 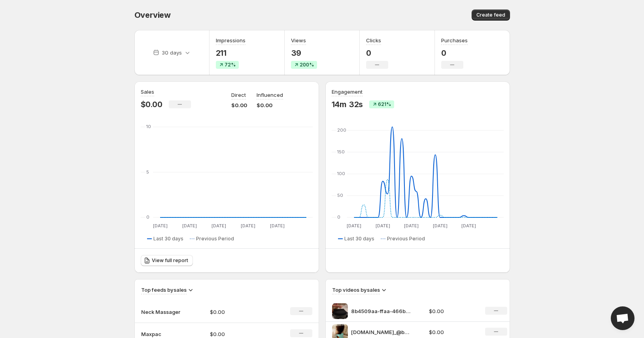 What do you see at coordinates (230, 65) in the screenshot?
I see `span: 72%` at bounding box center [230, 65].